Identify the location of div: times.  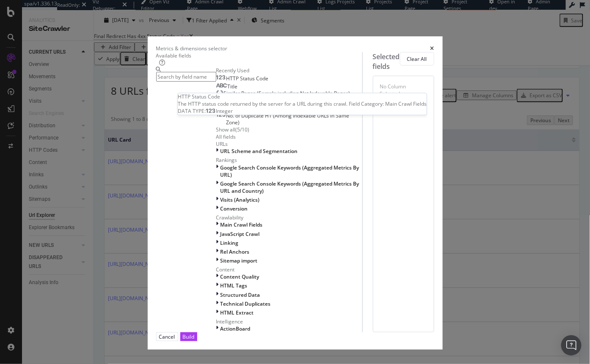
(432, 48).